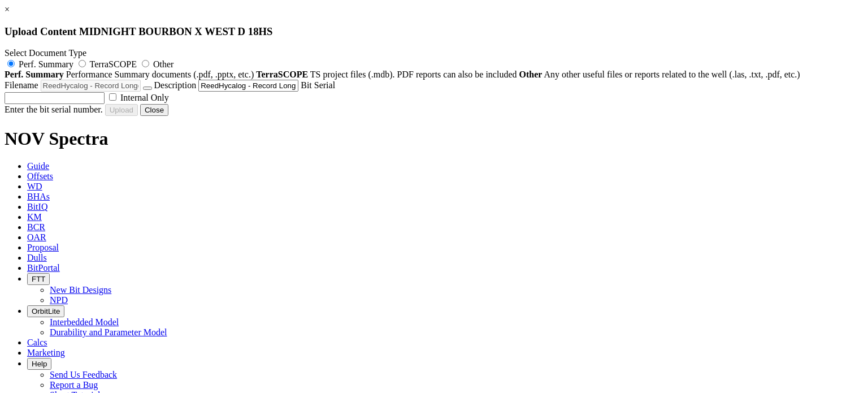  Describe the element at coordinates (113, 64) in the screenshot. I see `span: TerraSCOPE` at that location.